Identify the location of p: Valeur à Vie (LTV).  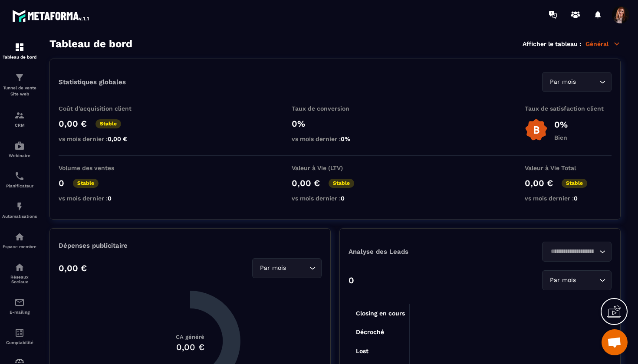
(335, 168).